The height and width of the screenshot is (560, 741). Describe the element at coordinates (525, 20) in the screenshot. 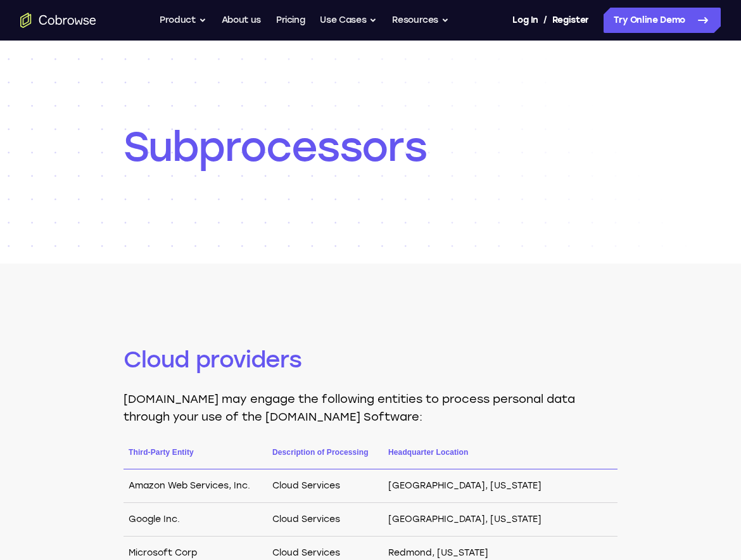

I see `a: Log In` at that location.